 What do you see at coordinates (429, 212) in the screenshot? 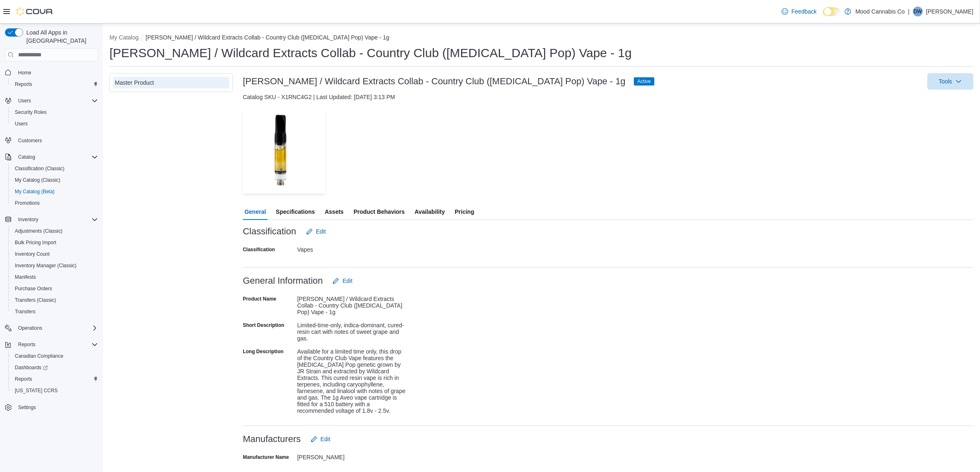
I see `span: Availability` at bounding box center [429, 212].